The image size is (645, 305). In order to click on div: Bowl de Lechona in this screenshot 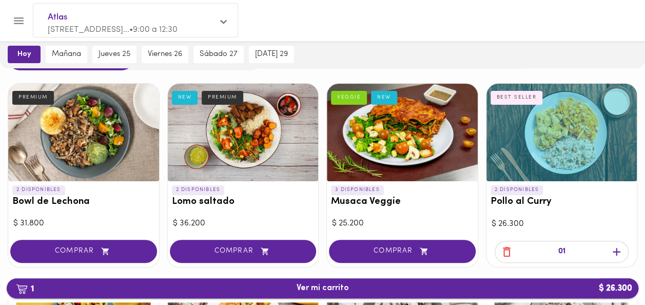, I will do `click(84, 132)`.